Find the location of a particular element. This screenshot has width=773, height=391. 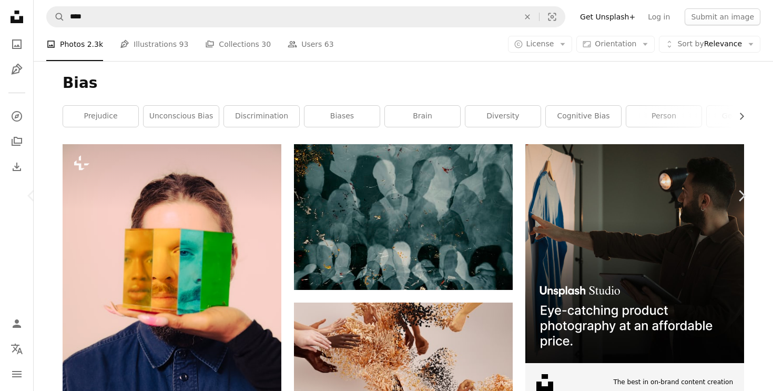

button: Search Unsplash is located at coordinates (56, 17).